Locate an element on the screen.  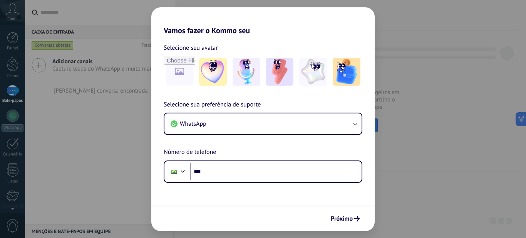
img: -2.jpeg is located at coordinates (247, 72).